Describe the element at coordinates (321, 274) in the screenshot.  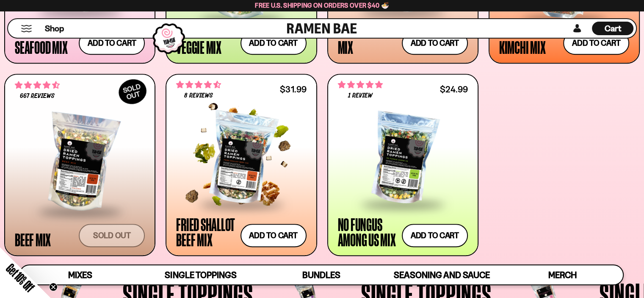
I see `span: Bundles` at that location.